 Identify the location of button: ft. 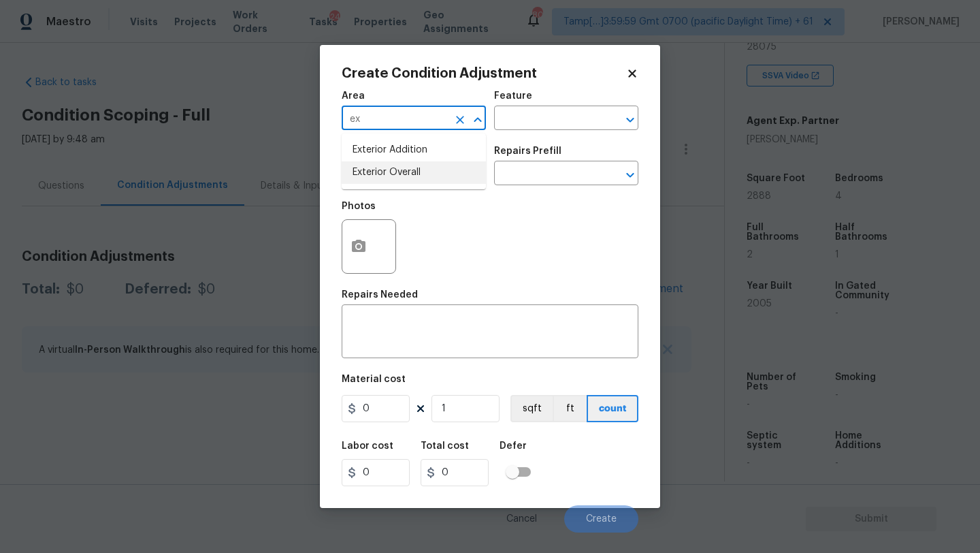
(570, 408).